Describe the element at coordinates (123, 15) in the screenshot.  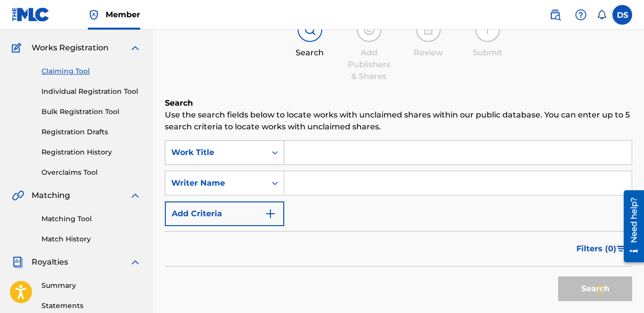
I see `span: Member` at that location.